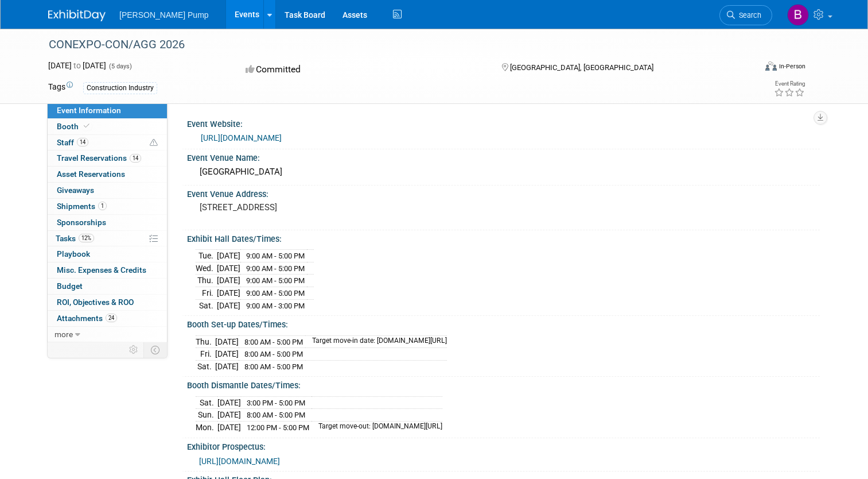 The width and height of the screenshot is (868, 479). What do you see at coordinates (503, 445) in the screenshot?
I see `div: Exhibitor Prospectus:` at bounding box center [503, 445].